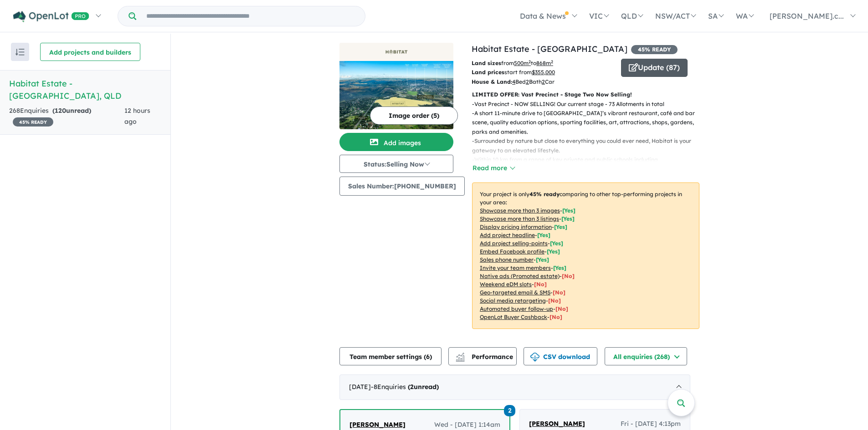 Image resolution: width=868 pixels, height=430 pixels. I want to click on button: Performance, so click(483, 356).